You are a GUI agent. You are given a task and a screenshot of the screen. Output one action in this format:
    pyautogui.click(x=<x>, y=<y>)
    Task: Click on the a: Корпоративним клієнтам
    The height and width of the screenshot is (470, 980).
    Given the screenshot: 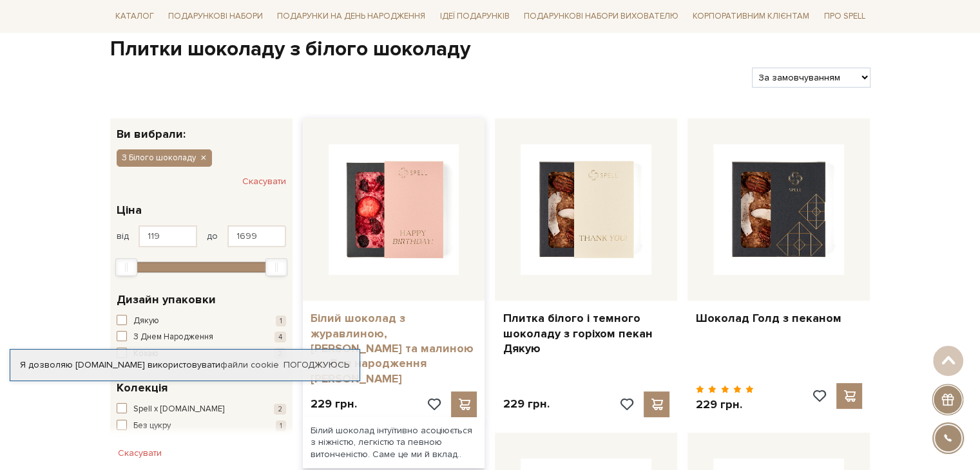 What is the action you would take?
    pyautogui.click(x=750, y=17)
    